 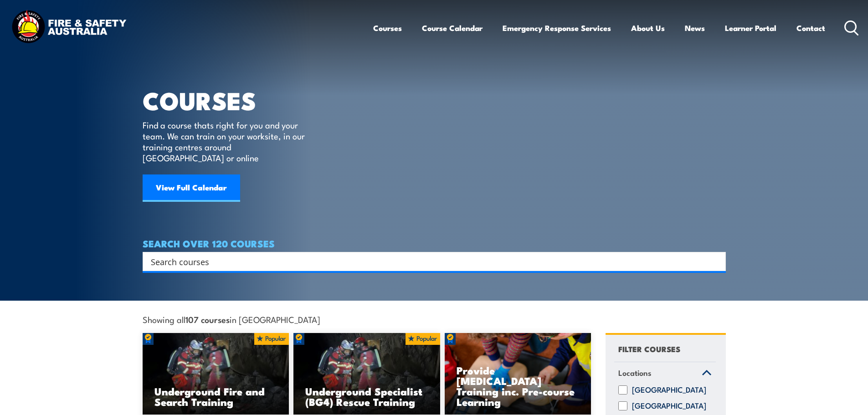 What do you see at coordinates (230, 100) in the screenshot?
I see `h1: COURSES` at bounding box center [230, 100].